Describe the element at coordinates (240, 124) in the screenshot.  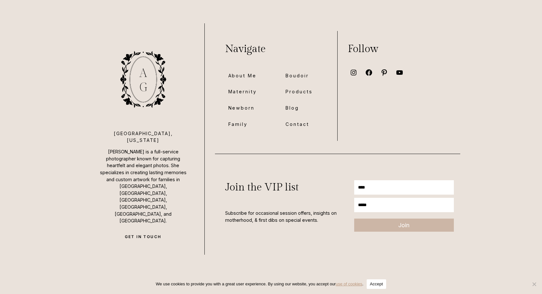
I see `a: Family` at that location.